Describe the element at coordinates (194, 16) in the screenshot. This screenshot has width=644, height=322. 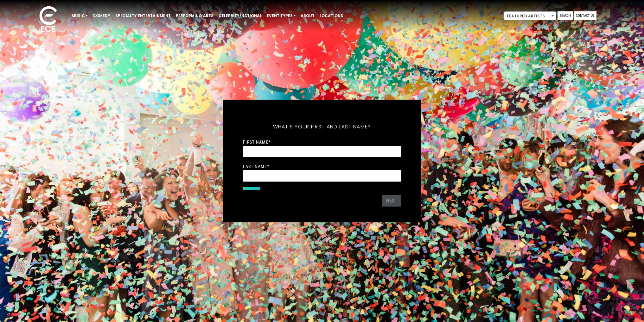
I see `a: Performing Arts` at that location.